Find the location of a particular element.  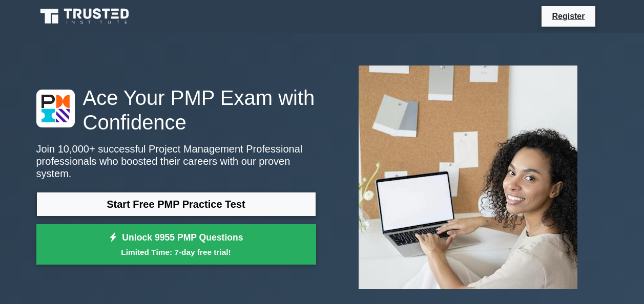

a: Unlock 9955 PMP QuestionsLimited Time: 7-day free trial! is located at coordinates (176, 245).